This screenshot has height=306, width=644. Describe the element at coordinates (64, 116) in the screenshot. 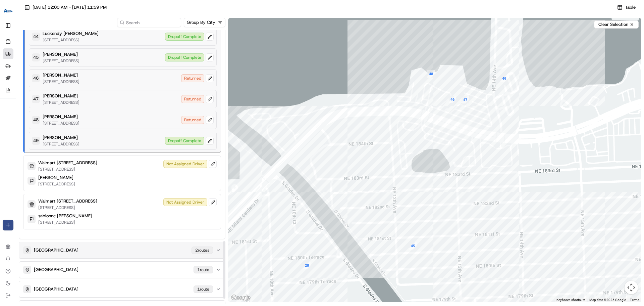

I see `a: Powered byPylon` at that location.